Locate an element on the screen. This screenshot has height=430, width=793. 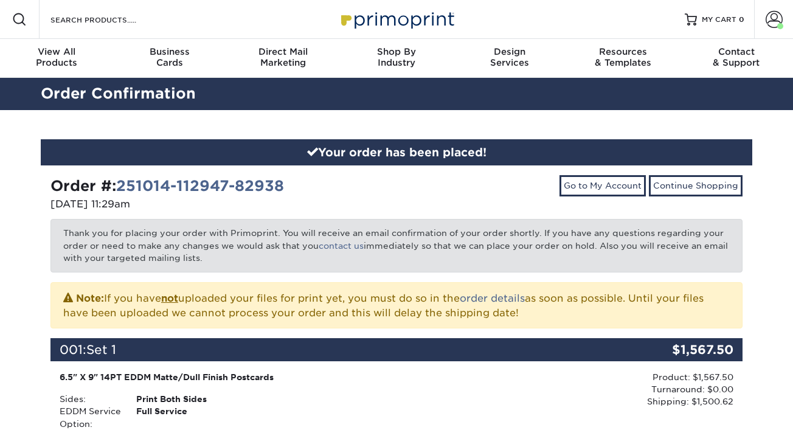
span: Resources is located at coordinates (623, 52).